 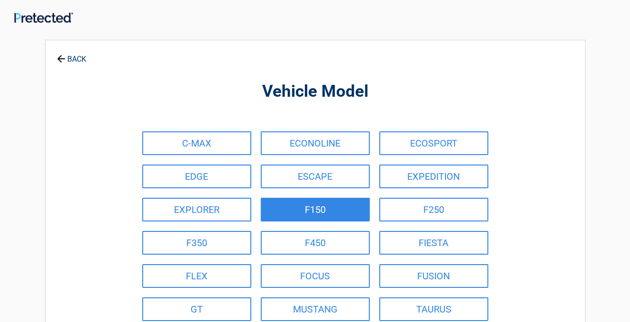 I want to click on a: EXPEDITION, so click(x=434, y=176).